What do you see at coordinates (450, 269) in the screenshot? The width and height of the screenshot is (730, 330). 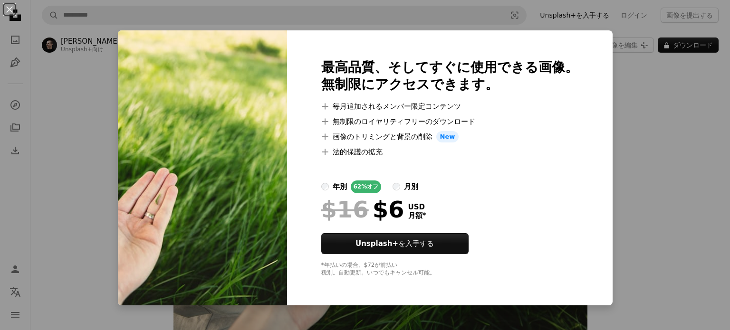 I see `div: *年払いの場合、 $72 が前払い 税別。自動更新。いつでもキャンセル可能。` at bounding box center [450, 269].